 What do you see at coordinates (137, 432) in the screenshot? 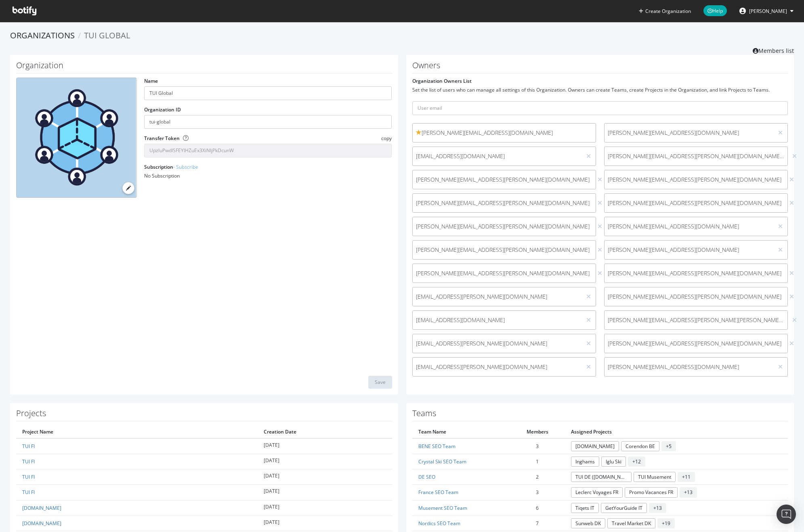
I see `th: Project Name` at bounding box center [137, 432].